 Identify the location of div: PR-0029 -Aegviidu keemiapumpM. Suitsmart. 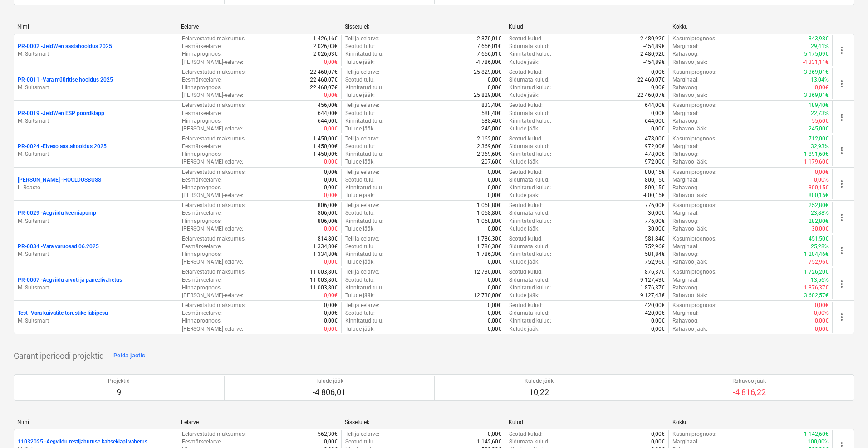
(95, 217).